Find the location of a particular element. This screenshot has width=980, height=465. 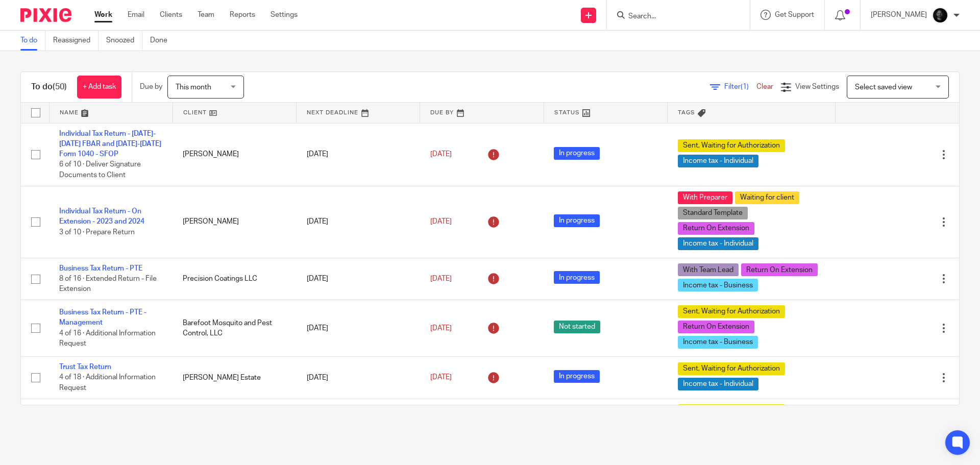

a: Team is located at coordinates (205, 15).